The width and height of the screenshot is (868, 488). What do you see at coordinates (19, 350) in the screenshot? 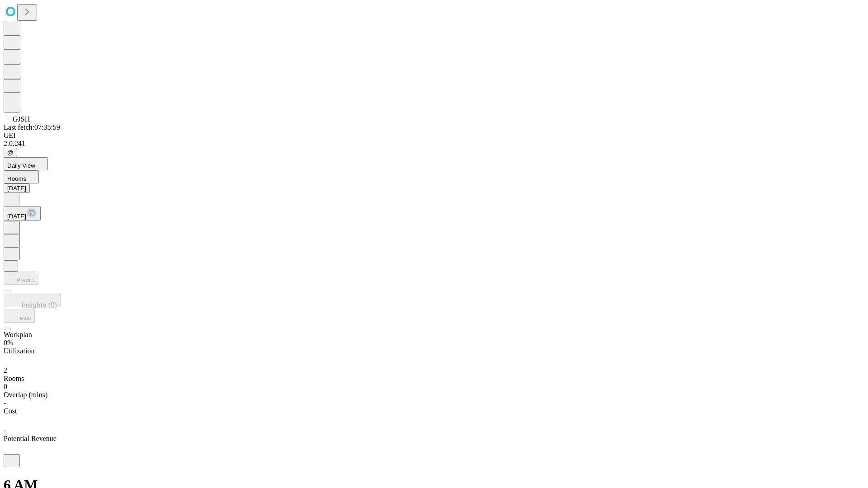
I see `span: Utilization` at bounding box center [19, 350].